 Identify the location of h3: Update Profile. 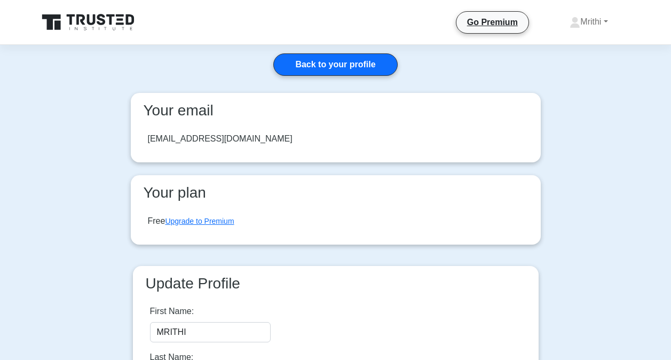
(336, 283).